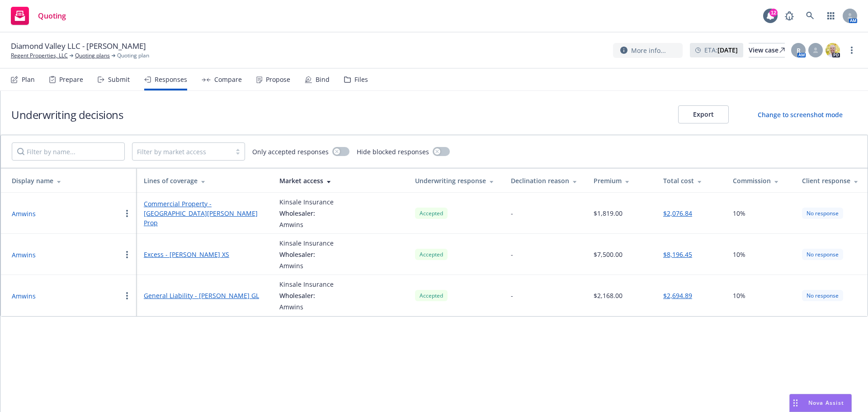 This screenshot has height=412, width=868. Describe the element at coordinates (340, 181) in the screenshot. I see `div: Market access` at that location.